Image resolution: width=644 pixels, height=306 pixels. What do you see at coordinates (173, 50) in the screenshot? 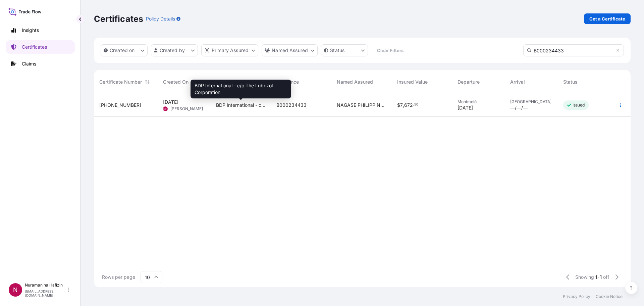
I see `p: Created by` at bounding box center [173, 50].